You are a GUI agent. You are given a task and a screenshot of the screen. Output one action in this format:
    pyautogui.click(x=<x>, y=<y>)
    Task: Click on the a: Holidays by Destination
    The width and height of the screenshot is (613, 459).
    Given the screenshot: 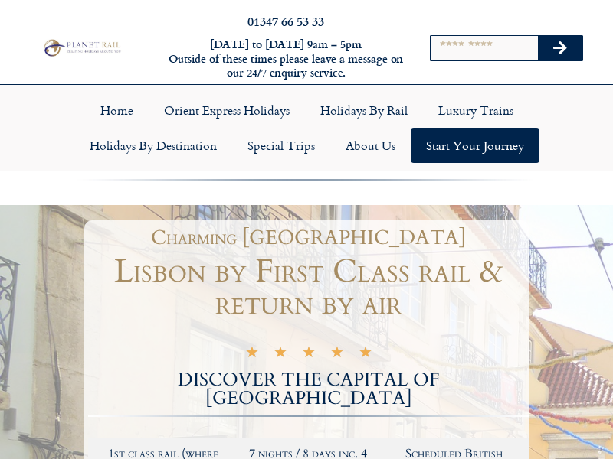 What is the action you would take?
    pyautogui.click(x=153, y=146)
    